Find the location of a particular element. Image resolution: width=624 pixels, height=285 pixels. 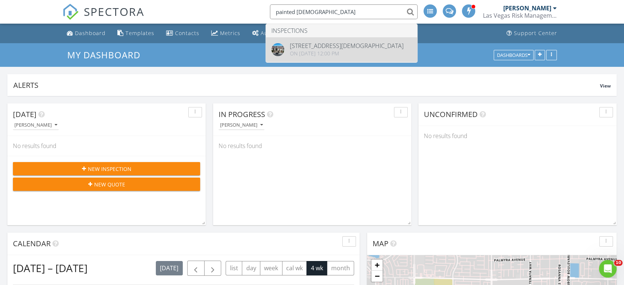

span: SPECTORA is located at coordinates (114, 11).